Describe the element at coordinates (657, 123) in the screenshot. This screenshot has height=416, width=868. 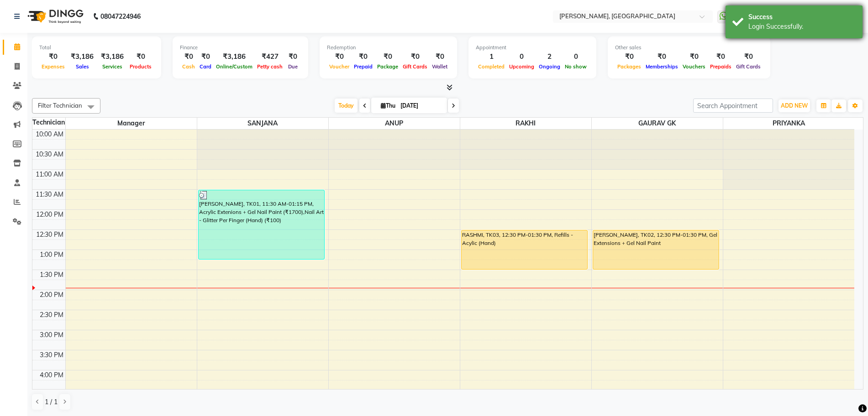
I see `span: GAURAV GK` at that location.